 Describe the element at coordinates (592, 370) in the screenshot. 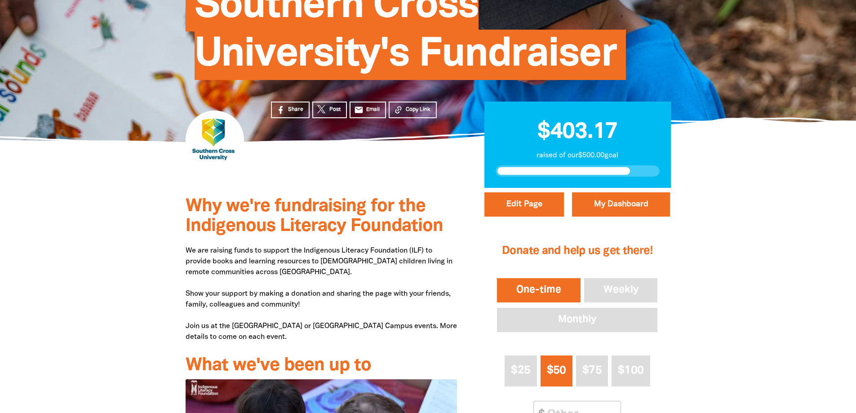

I see `span: $75` at that location.